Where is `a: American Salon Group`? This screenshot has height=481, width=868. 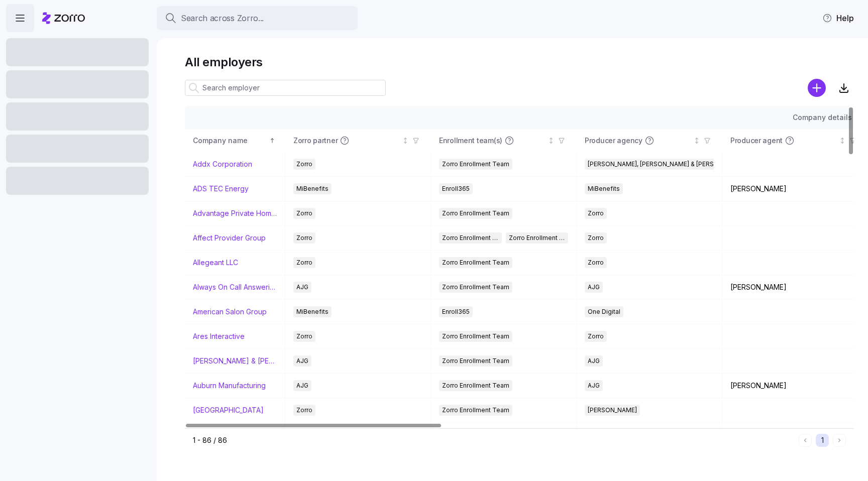
a: American Salon Group is located at coordinates (230, 312).